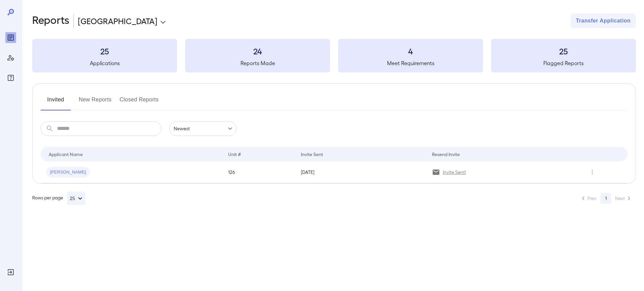 The height and width of the screenshot is (291, 644). I want to click on div: Resend Invite, so click(446, 154).